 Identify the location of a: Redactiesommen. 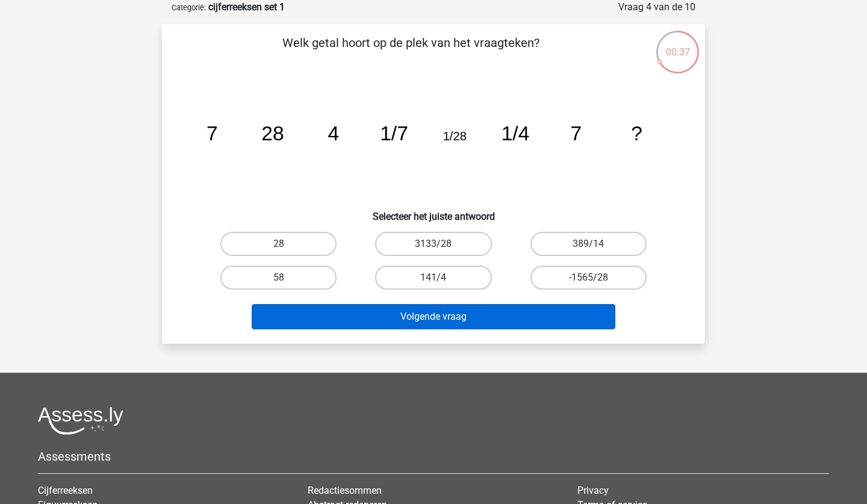
(344, 490).